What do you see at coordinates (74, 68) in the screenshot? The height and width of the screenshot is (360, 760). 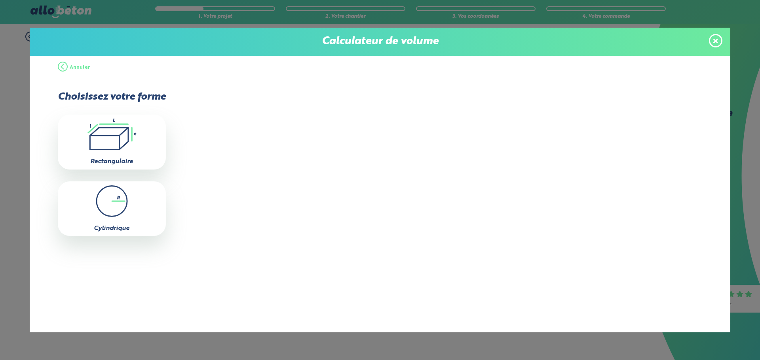 I see `button: Annuler` at bounding box center [74, 68].